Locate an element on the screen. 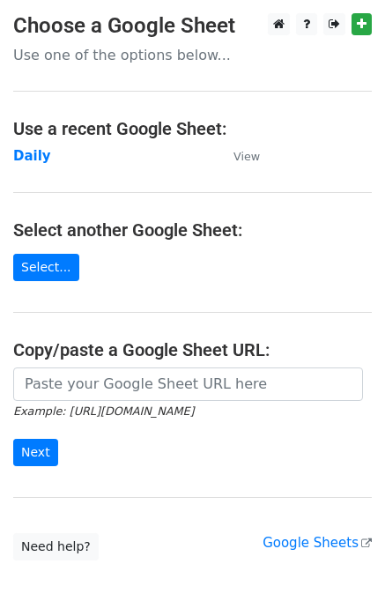  a: Select... is located at coordinates (46, 267).